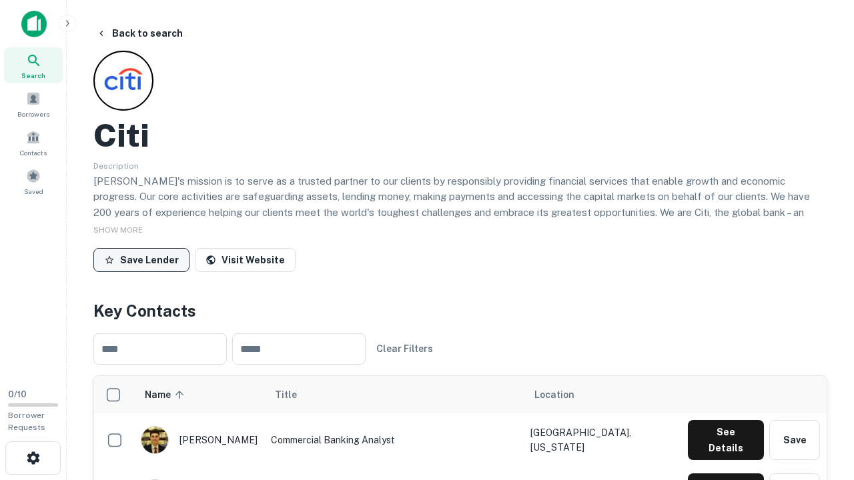 This screenshot has width=854, height=480. What do you see at coordinates (33, 153) in the screenshot?
I see `span: Contacts` at bounding box center [33, 153].